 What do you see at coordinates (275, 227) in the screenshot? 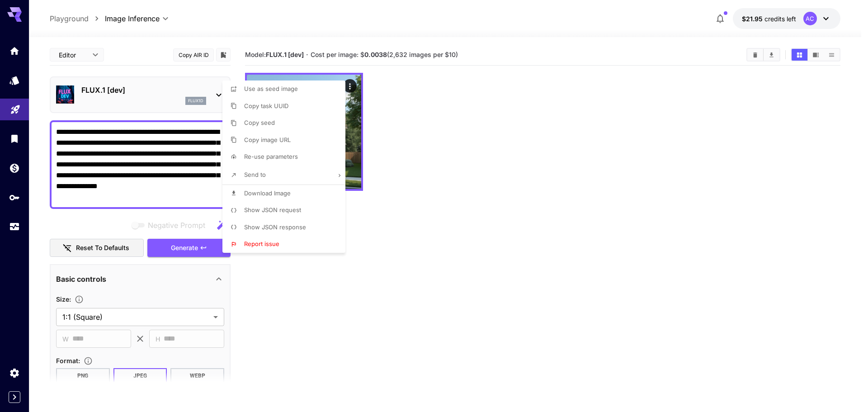
I see `span: Show JSON response` at bounding box center [275, 227].